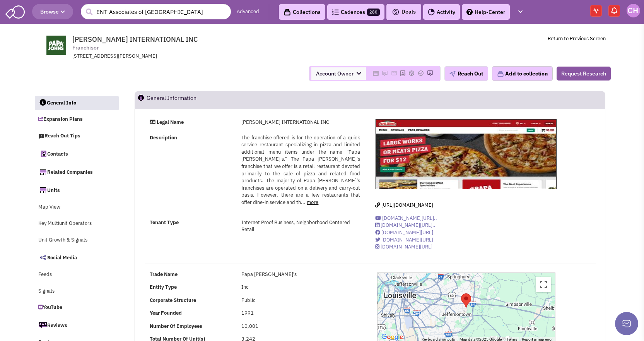  Describe the element at coordinates (77, 325) in the screenshot. I see `a: Reviews` at that location.